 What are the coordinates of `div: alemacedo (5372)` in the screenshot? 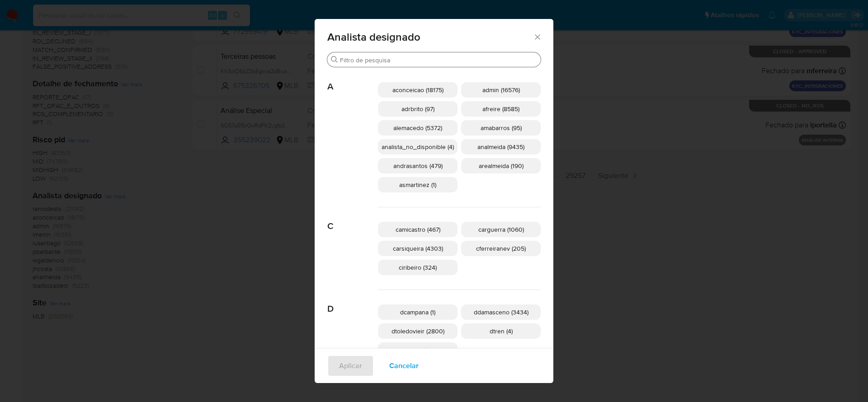 It's located at (417, 128).